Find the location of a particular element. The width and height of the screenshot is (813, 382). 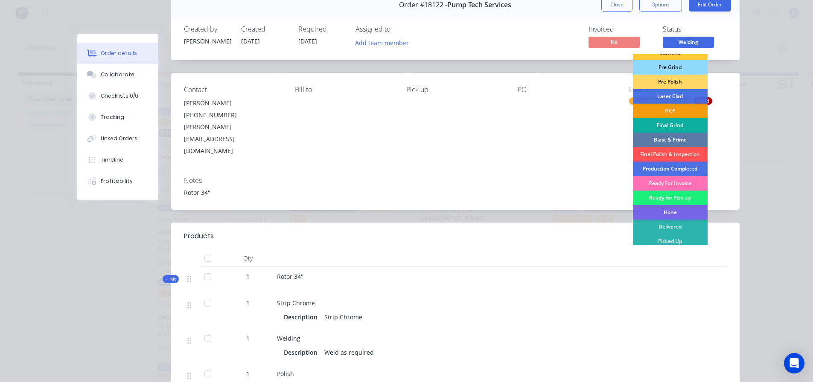

div: Tracking is located at coordinates (112, 117).